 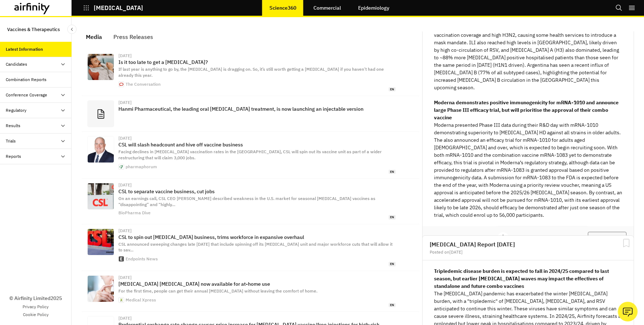 I want to click on div: Endpoints News, so click(x=141, y=259).